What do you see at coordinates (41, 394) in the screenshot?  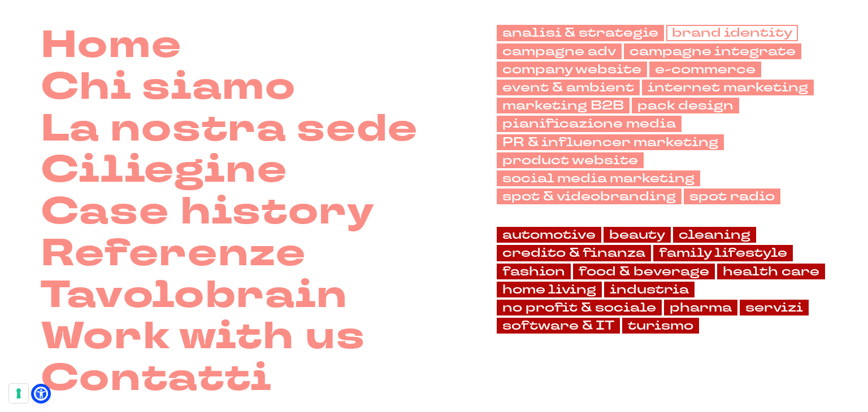 I see `a: Open Accessibility Menu` at bounding box center [41, 394].